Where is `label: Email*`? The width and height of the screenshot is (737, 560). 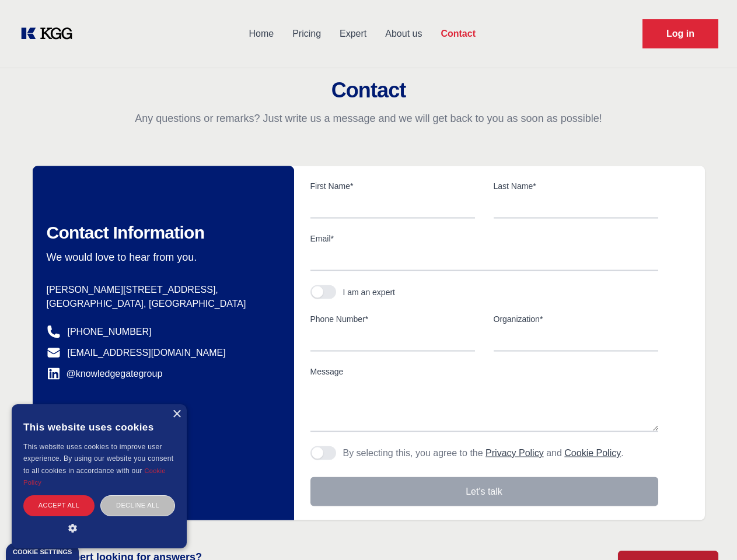 label: Email* is located at coordinates (484, 238).